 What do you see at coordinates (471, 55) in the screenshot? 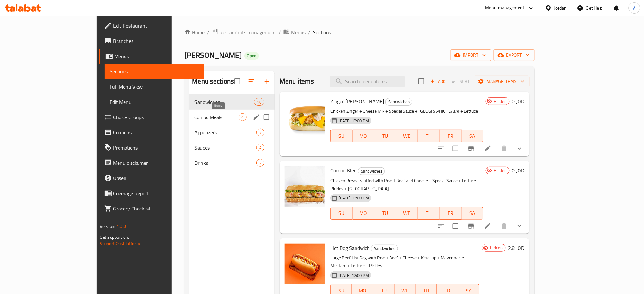
I see `button: import` at bounding box center [471, 55].